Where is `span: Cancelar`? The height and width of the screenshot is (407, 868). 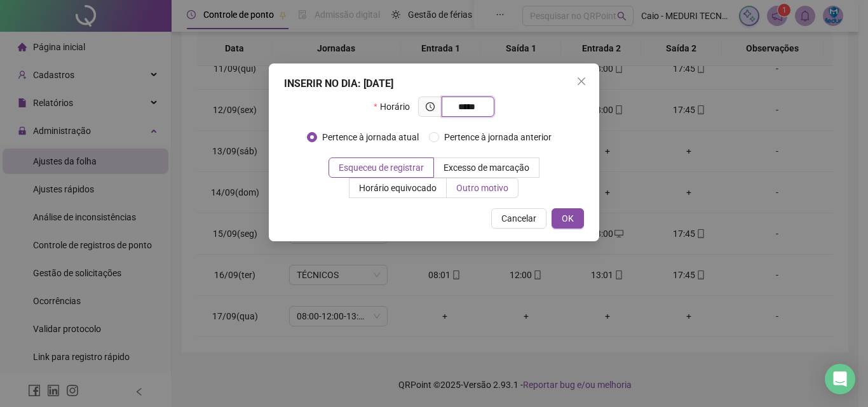
span: Cancelar is located at coordinates (518, 219).